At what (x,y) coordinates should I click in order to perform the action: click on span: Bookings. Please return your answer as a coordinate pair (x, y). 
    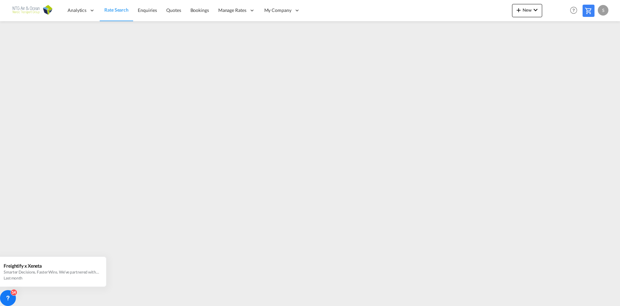
    Looking at the image, I should click on (200, 10).